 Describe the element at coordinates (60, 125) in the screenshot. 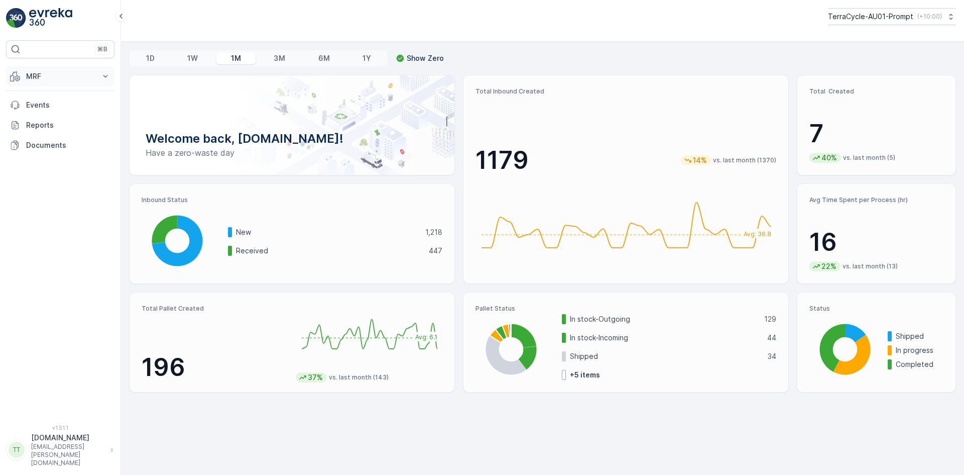

I see `a: Reports` at that location.